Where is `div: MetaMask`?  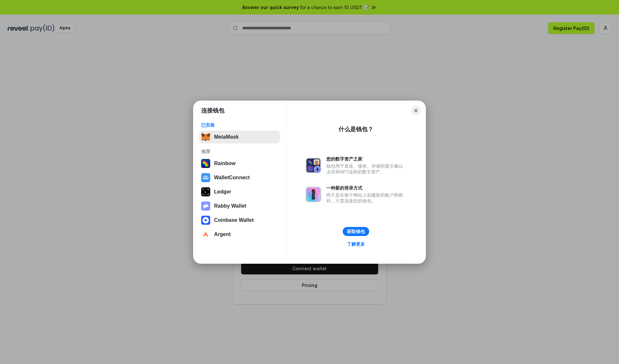 div: MetaMask is located at coordinates (226, 137).